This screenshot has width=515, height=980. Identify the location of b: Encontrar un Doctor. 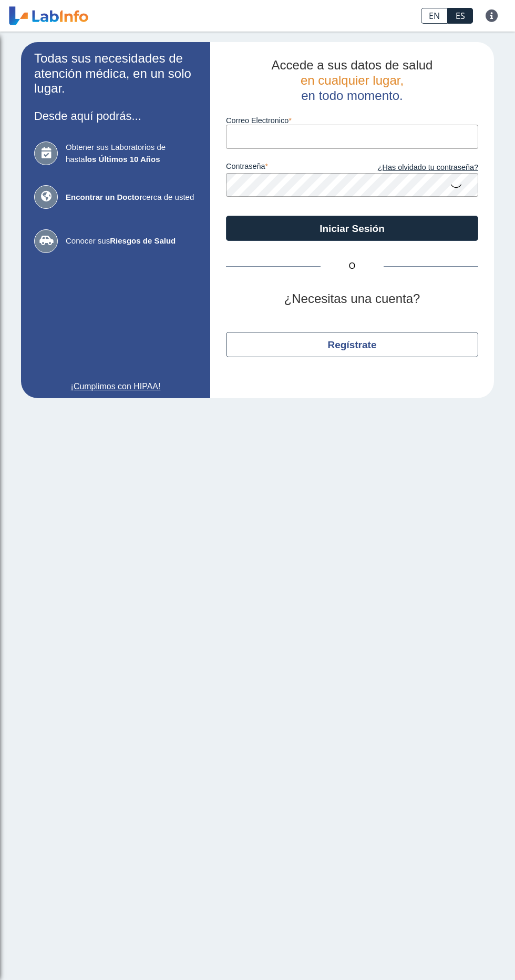
(104, 197).